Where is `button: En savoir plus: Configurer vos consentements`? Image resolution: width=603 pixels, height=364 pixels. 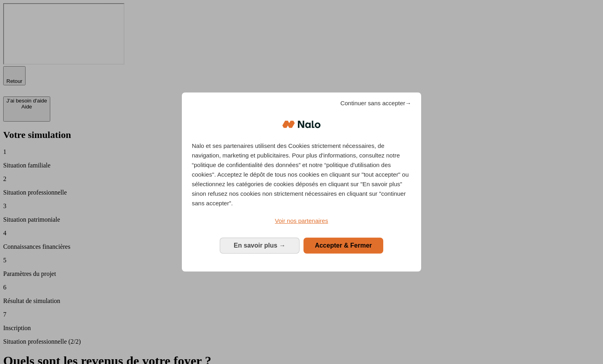 button: En savoir plus: Configurer vos consentements is located at coordinates (260, 245).